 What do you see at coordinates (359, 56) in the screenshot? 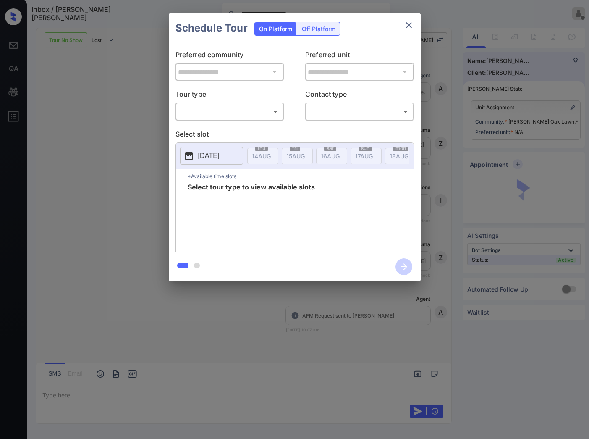
I see `p: Preferred unit` at bounding box center [359, 56].